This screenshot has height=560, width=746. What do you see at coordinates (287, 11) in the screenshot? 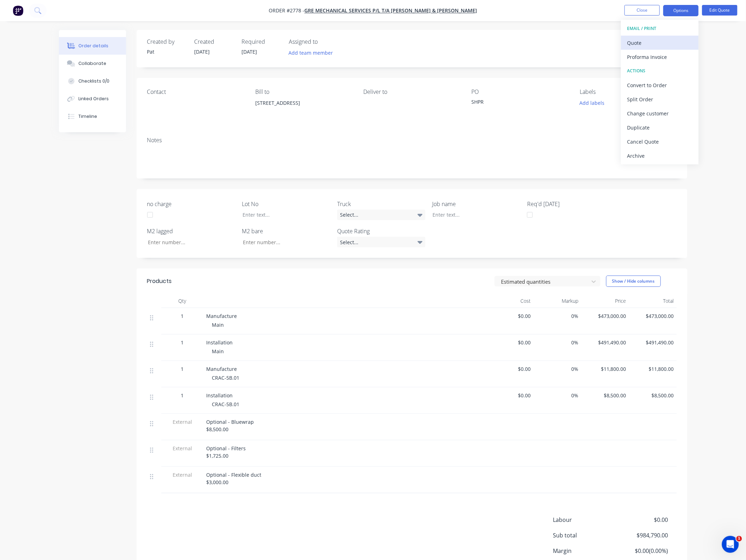
I see `span: Order #2778 -` at bounding box center [287, 11].